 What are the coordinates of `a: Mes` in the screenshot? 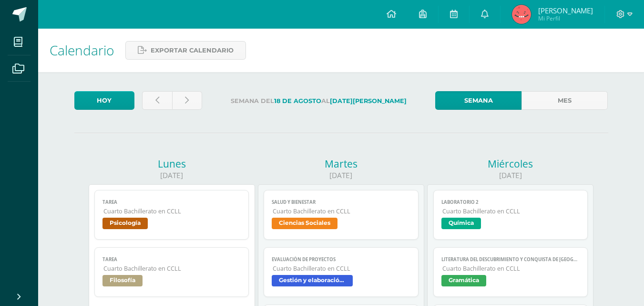 It's located at (565, 100).